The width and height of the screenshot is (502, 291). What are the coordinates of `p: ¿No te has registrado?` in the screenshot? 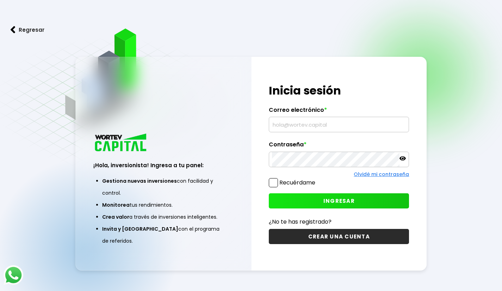 It's located at (339, 221).